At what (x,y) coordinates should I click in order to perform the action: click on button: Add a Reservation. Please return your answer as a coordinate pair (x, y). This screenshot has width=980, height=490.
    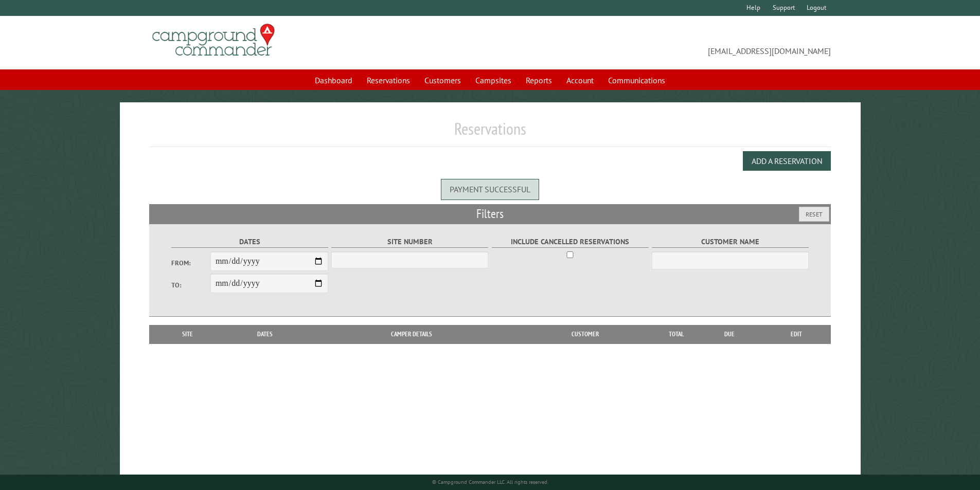
    Looking at the image, I should click on (787, 161).